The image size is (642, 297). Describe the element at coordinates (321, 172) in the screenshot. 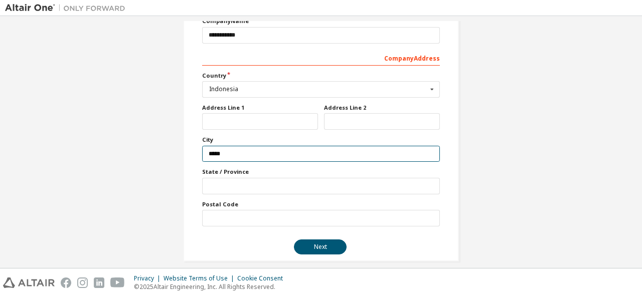

I see `label: State / Province` at that location.